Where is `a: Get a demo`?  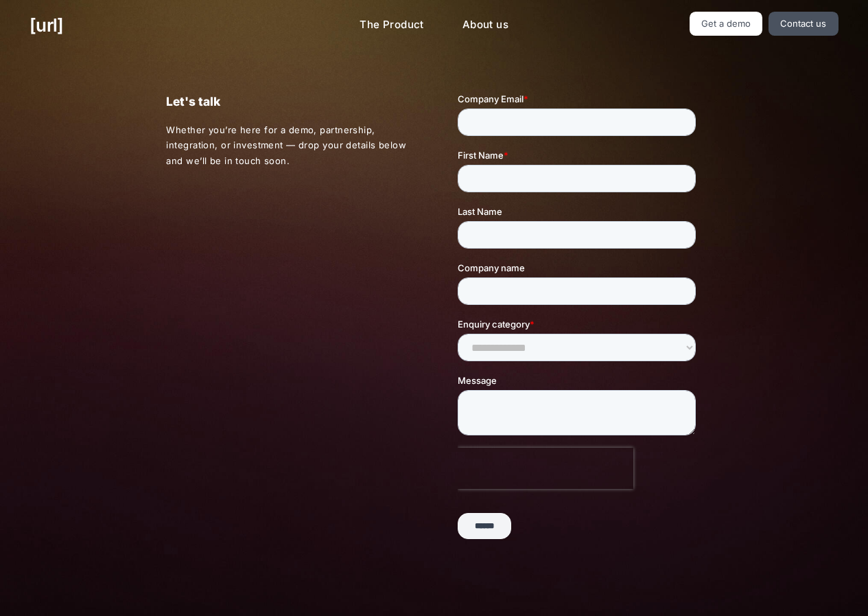 a: Get a demo is located at coordinates (726, 23).